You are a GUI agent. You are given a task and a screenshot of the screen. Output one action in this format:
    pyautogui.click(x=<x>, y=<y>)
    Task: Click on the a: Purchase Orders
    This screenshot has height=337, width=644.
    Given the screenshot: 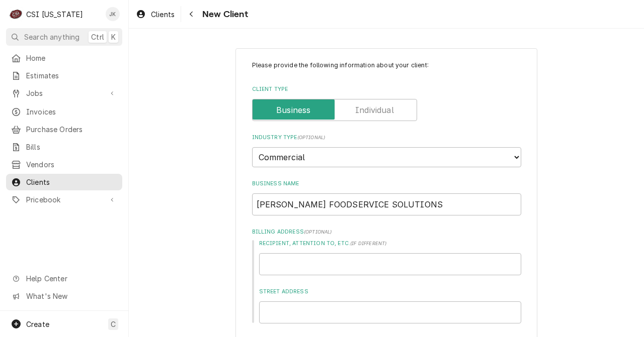 What is the action you would take?
    pyautogui.click(x=64, y=129)
    